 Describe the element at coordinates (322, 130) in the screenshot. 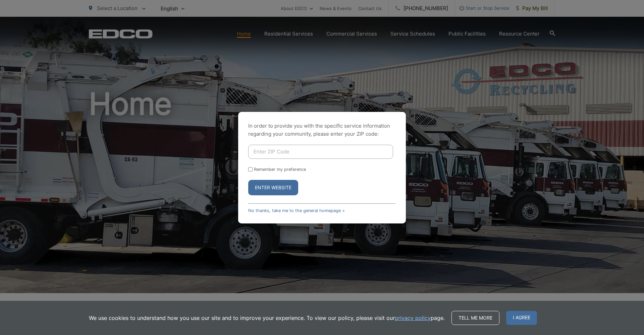

I see `p: In order to provide you with the specific service information regarding your community, please en...` at that location.